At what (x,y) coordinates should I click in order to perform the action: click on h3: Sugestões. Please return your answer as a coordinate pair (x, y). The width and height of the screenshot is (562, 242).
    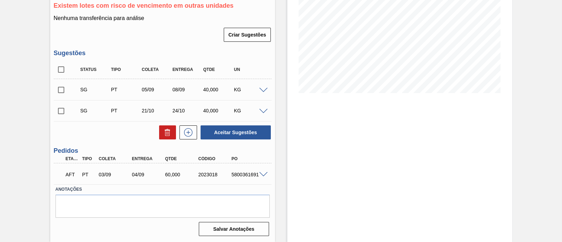
    Looking at the image, I should click on (163, 53).